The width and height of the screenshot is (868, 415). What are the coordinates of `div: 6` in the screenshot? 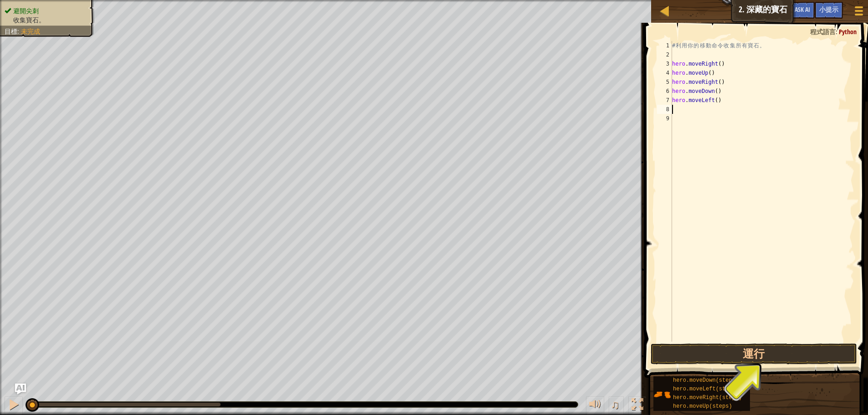 It's located at (664, 91).